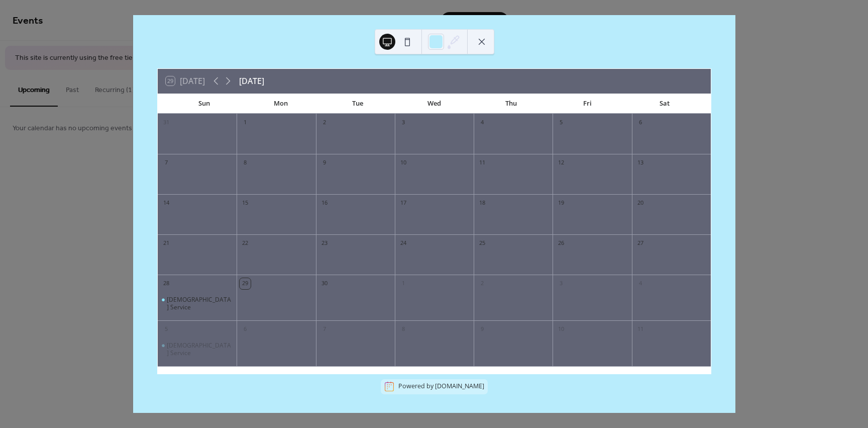  Describe the element at coordinates (482, 243) in the screenshot. I see `div: 25` at that location.